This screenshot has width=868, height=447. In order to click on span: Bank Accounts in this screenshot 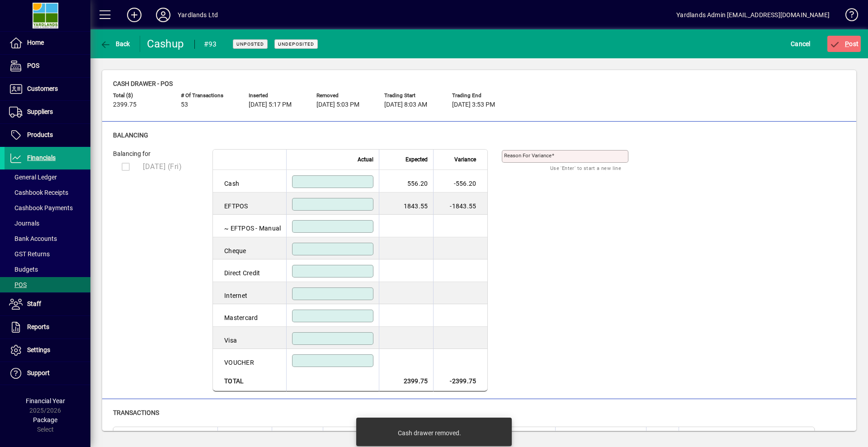, I will do `click(33, 239)`.